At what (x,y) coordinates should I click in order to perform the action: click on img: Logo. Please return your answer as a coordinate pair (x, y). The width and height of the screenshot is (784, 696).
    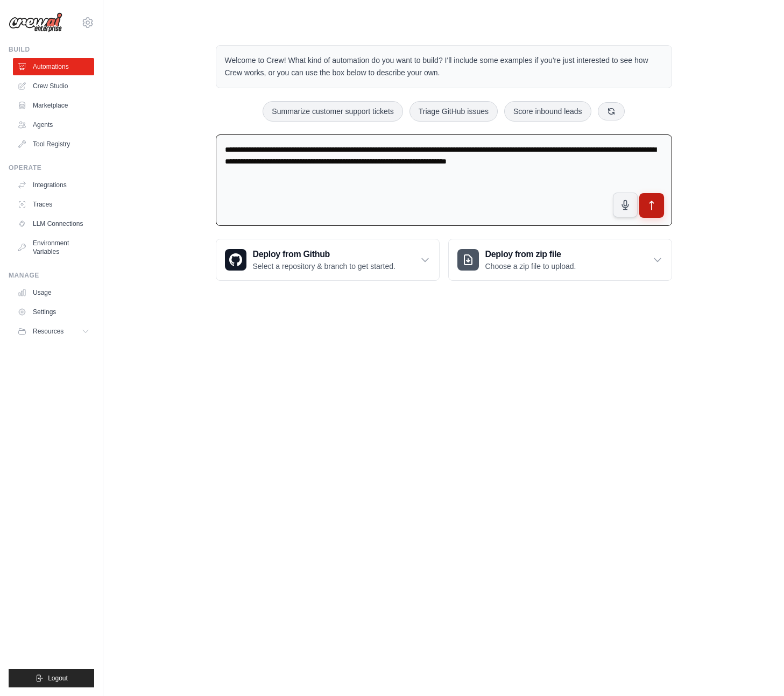
    Looking at the image, I should click on (36, 23).